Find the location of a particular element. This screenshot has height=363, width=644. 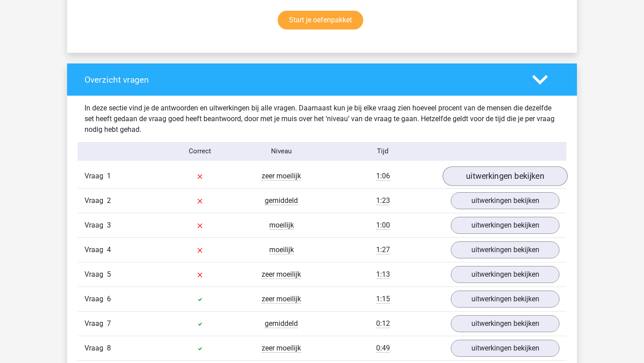

a: Start je oefenpakket is located at coordinates (320, 20).